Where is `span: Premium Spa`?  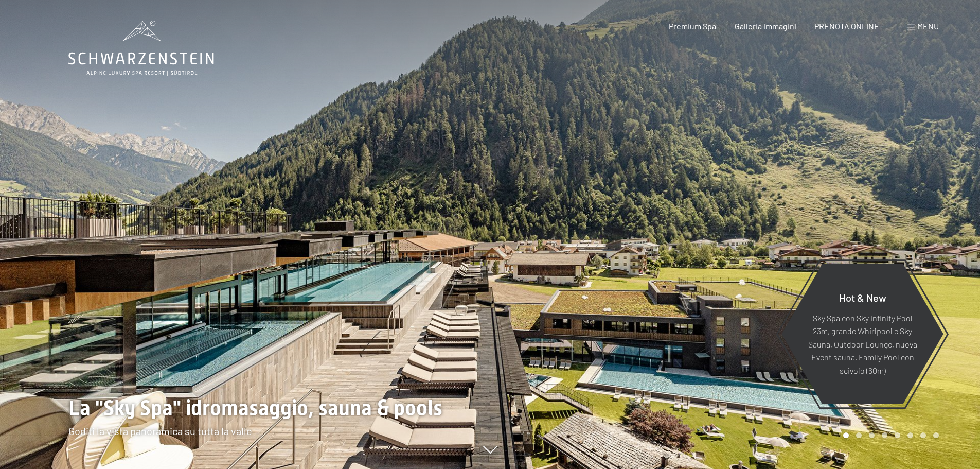
span: Premium Spa is located at coordinates (692, 26).